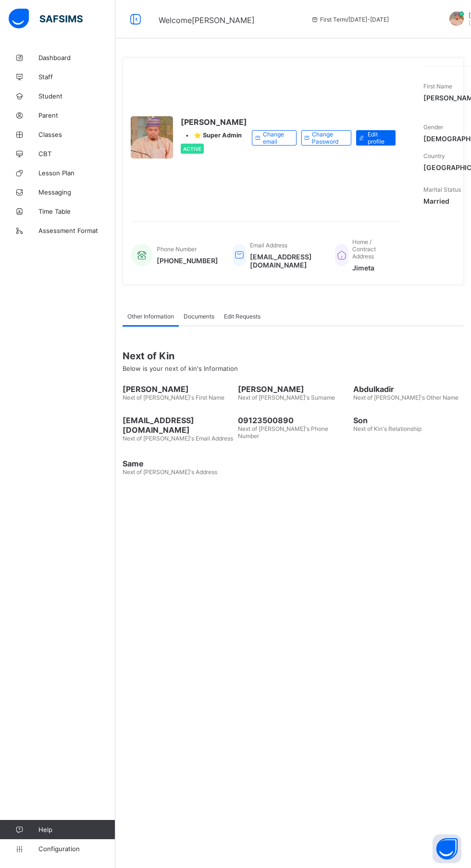 Image resolution: width=471 pixels, height=868 pixels. I want to click on span: Help, so click(76, 830).